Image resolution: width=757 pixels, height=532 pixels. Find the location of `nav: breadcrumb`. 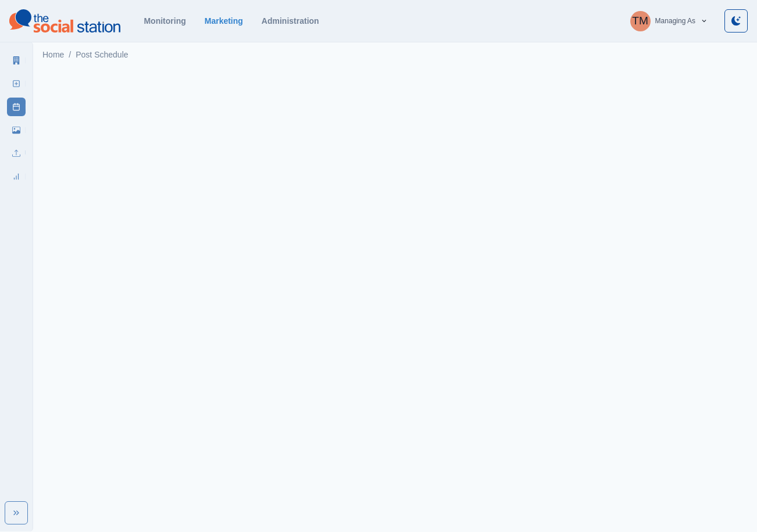

nav: breadcrumb is located at coordinates (86, 55).